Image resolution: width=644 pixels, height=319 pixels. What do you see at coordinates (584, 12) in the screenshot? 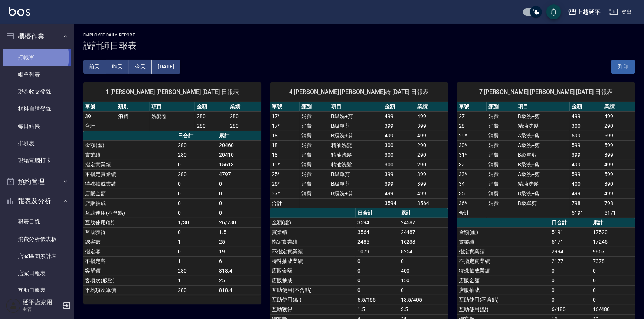
I see `button: 上越延平` at bounding box center [584, 12].